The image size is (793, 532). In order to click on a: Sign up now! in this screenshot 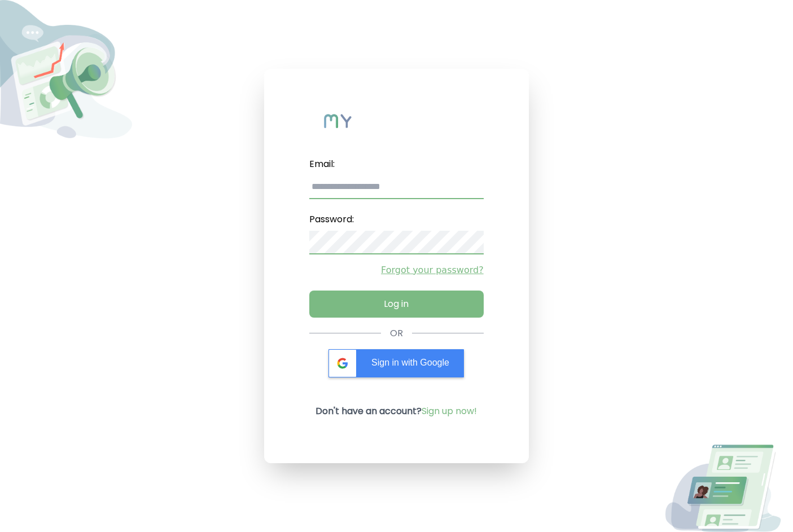, I will do `click(450, 411)`.